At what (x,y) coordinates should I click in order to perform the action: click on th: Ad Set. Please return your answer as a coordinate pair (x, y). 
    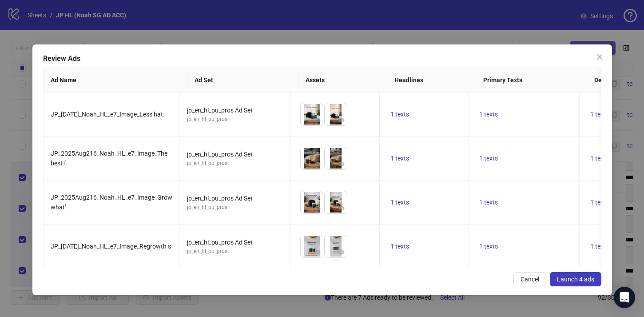
    Looking at the image, I should click on (243, 80).